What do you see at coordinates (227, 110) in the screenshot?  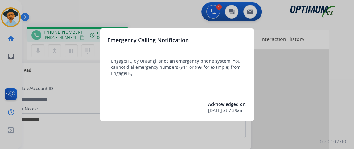 I see `div: at` at bounding box center [227, 110].